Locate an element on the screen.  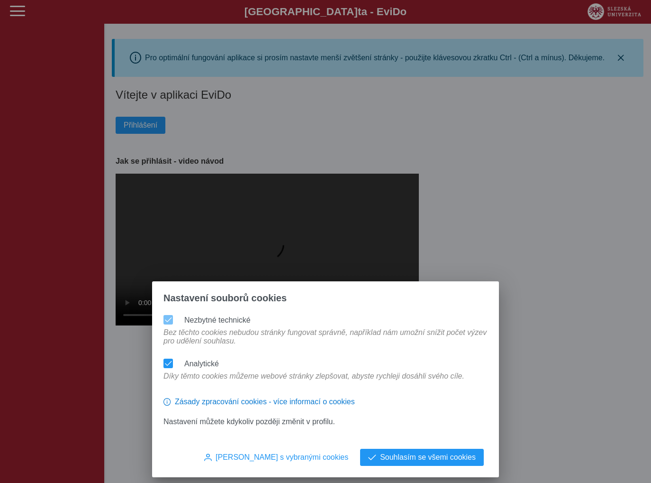
span: Souhlasím se všemi cookies is located at coordinates (428, 457).